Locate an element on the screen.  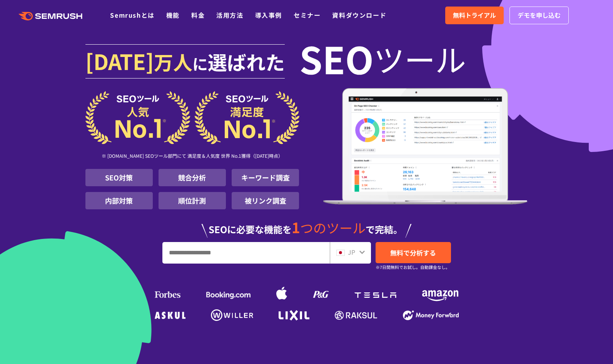
div: SEOに必要な機能を is located at coordinates (306, 225).